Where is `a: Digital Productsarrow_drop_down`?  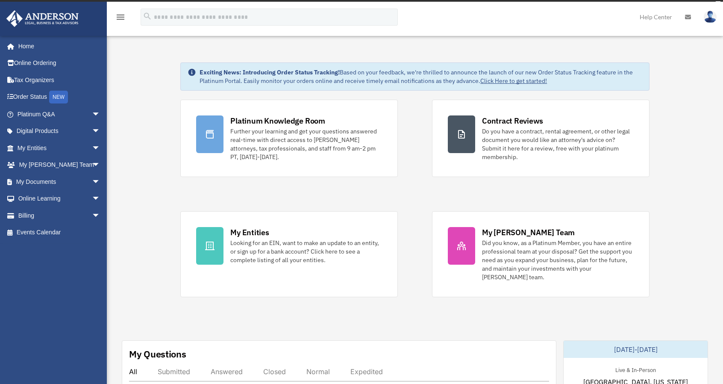
a: Digital Productsarrow_drop_down is located at coordinates (59, 131).